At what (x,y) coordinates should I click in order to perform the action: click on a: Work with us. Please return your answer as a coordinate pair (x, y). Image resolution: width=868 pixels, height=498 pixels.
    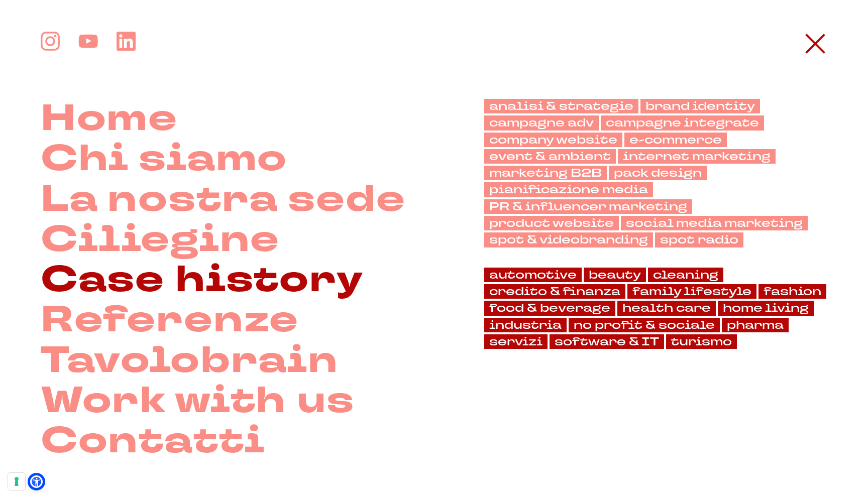
    Looking at the image, I should click on (198, 401).